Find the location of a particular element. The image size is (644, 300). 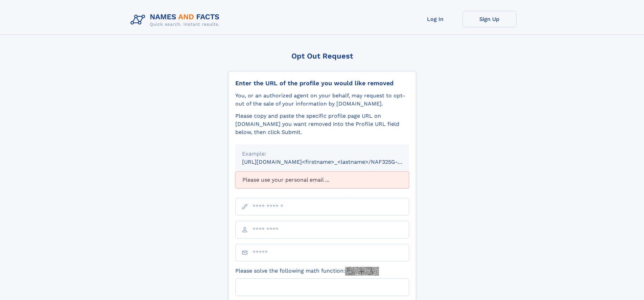

label: Please solve the following math function: is located at coordinates (307, 272).